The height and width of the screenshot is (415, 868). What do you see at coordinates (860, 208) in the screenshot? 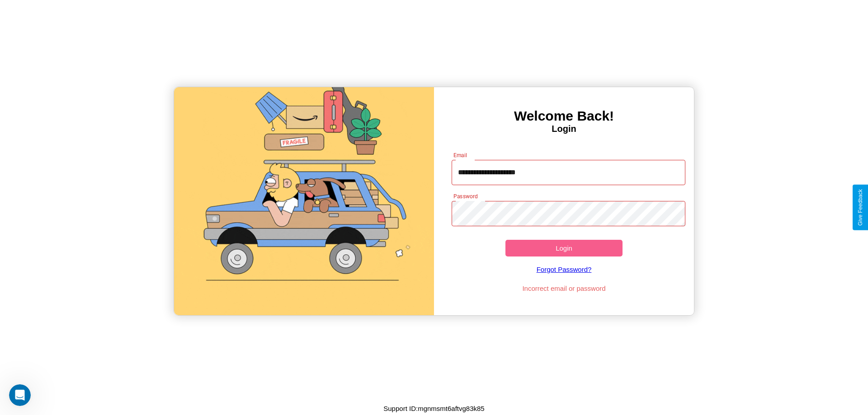
I see `div: Give Feedback` at bounding box center [860, 208].